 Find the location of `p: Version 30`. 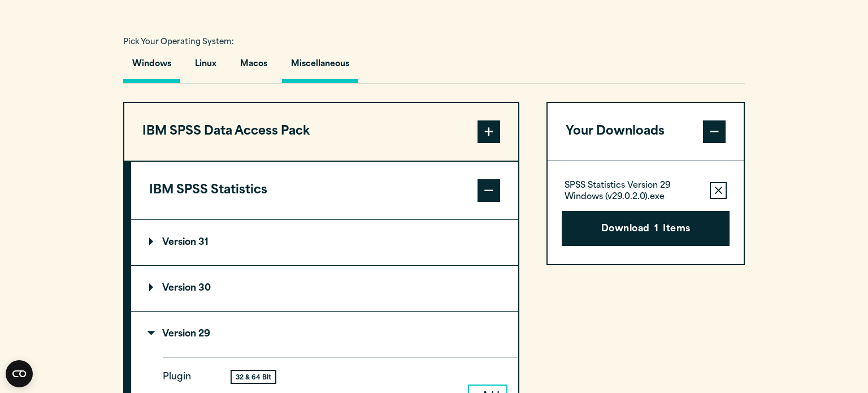

p: Version 30 is located at coordinates (180, 288).